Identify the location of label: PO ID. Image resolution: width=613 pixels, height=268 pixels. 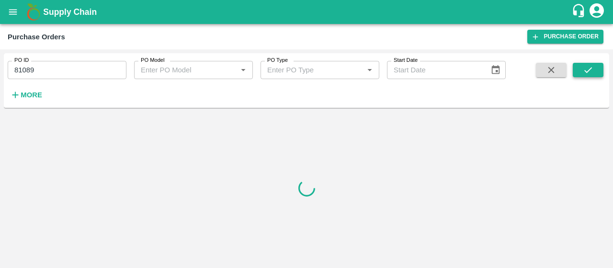
(22, 60).